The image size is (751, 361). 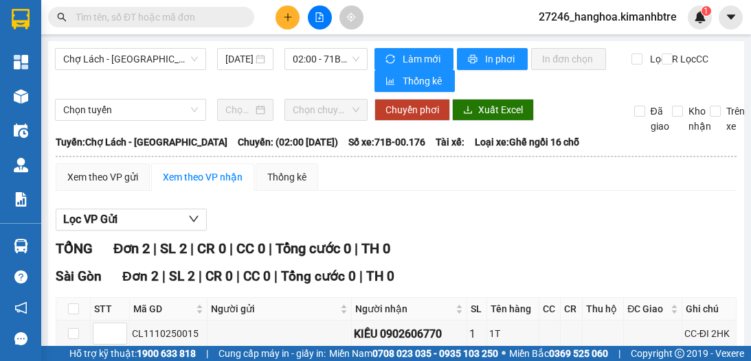 I want to click on span: Thống kê, so click(x=423, y=81).